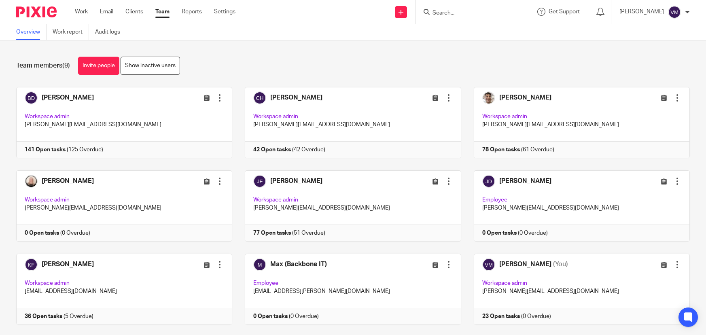  I want to click on img: svg%3E, so click(674, 12).